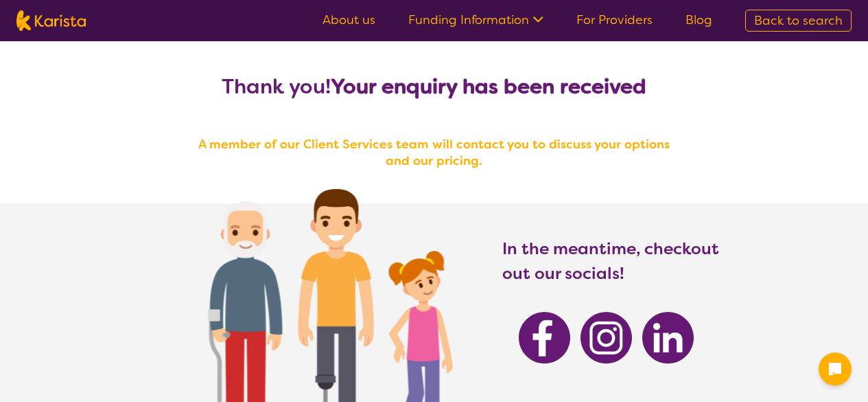 The image size is (868, 402). What do you see at coordinates (349, 20) in the screenshot?
I see `a: About us` at bounding box center [349, 20].